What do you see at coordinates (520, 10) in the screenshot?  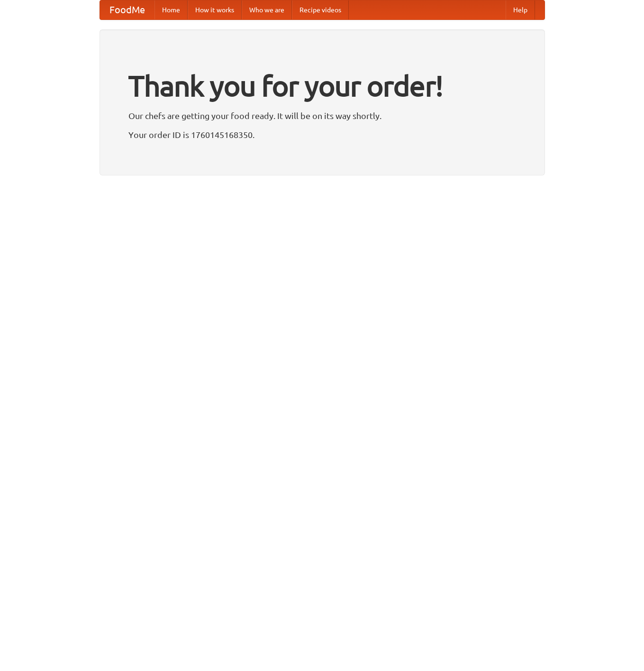 I see `a: Help` at bounding box center [520, 10].